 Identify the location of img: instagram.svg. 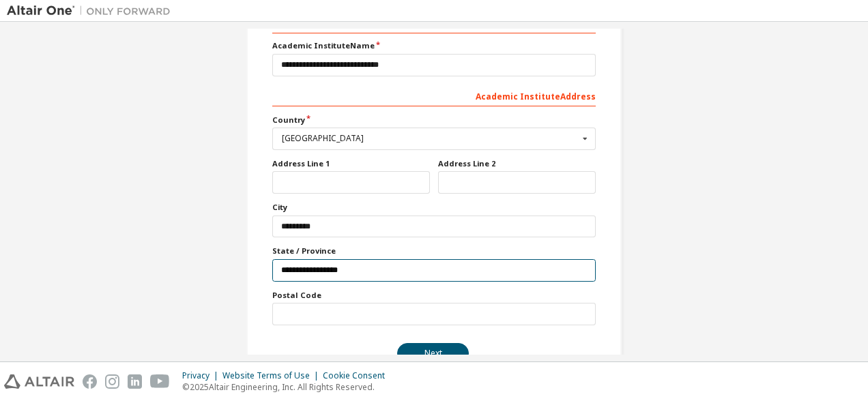
(112, 381).